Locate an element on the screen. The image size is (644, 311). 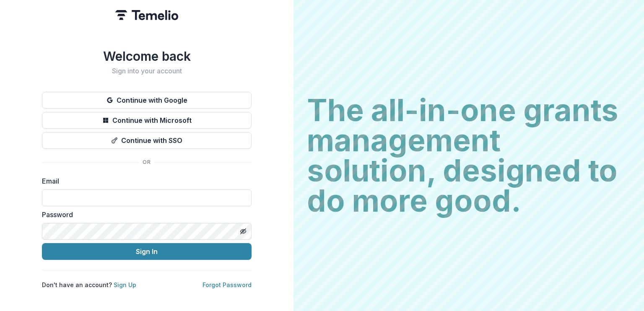
button: Continue with SSO is located at coordinates (147, 140).